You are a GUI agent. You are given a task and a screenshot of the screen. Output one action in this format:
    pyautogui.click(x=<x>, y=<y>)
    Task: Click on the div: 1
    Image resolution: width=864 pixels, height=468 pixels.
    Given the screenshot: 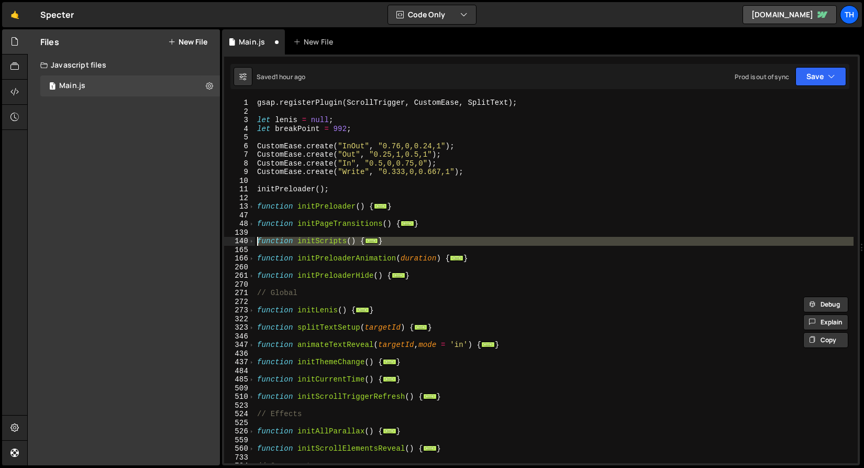 What is the action you would take?
    pyautogui.click(x=239, y=103)
    